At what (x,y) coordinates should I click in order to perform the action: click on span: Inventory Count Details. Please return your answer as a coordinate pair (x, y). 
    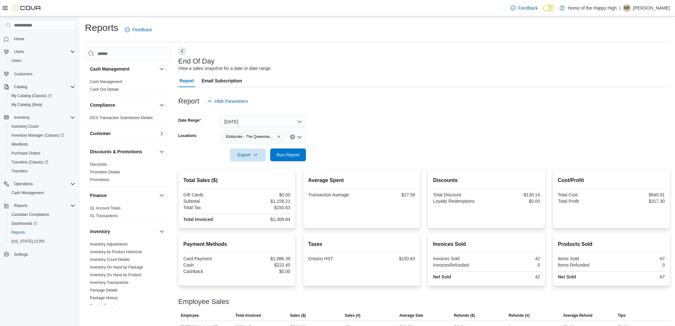
    Looking at the image, I should click on (110, 260).